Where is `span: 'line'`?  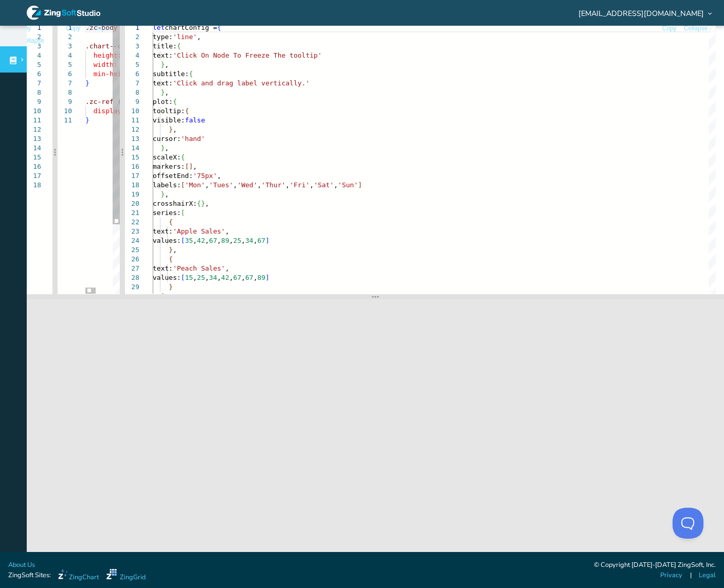 span: 'line' is located at coordinates (185, 37).